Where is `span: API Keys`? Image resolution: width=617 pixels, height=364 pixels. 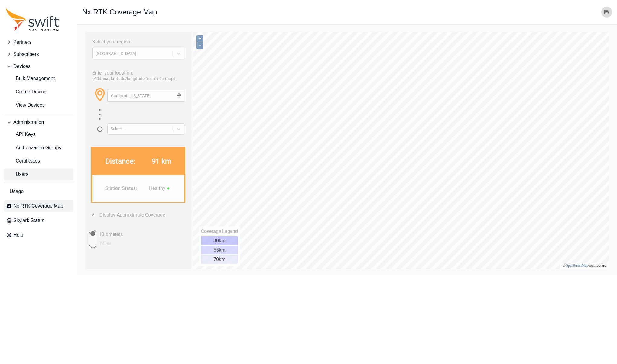 span: API Keys is located at coordinates (21, 135).